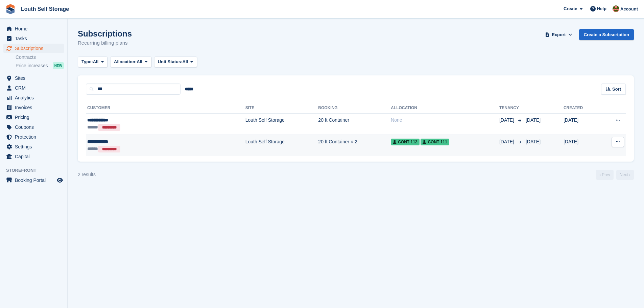 The height and width of the screenshot is (308, 644). What do you see at coordinates (405, 142) in the screenshot?
I see `span: Cont 112` at bounding box center [405, 142].